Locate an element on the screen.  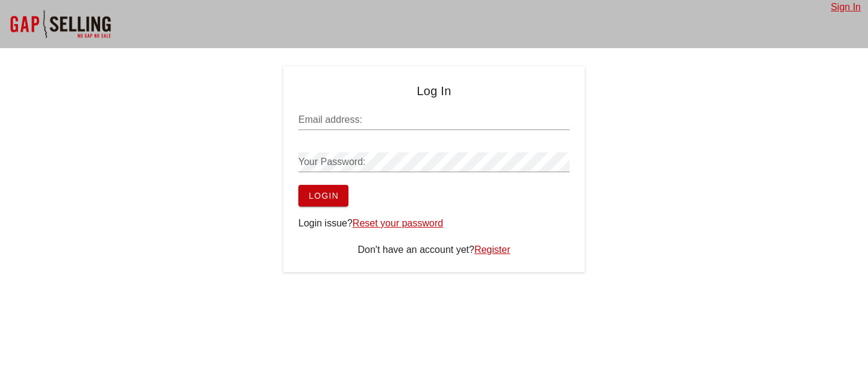
a: Reset your password is located at coordinates (398, 223).